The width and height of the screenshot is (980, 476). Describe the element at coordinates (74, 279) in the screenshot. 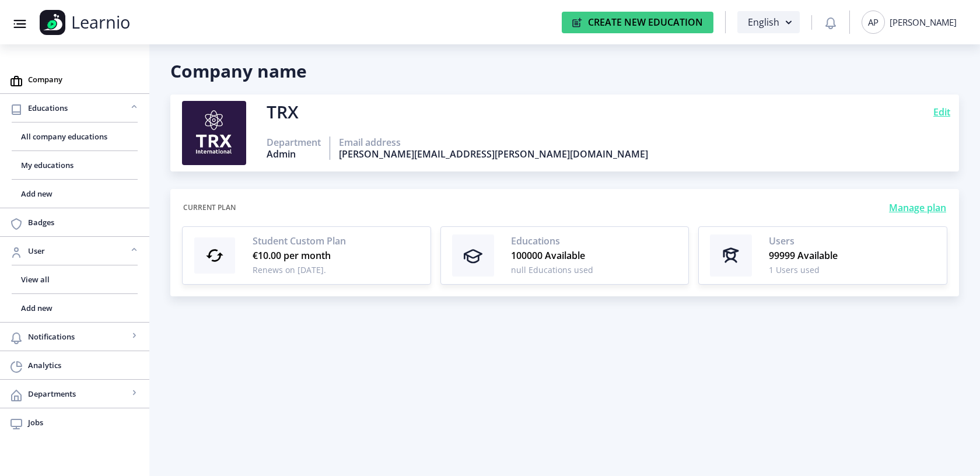

I see `span: View all` at that location.